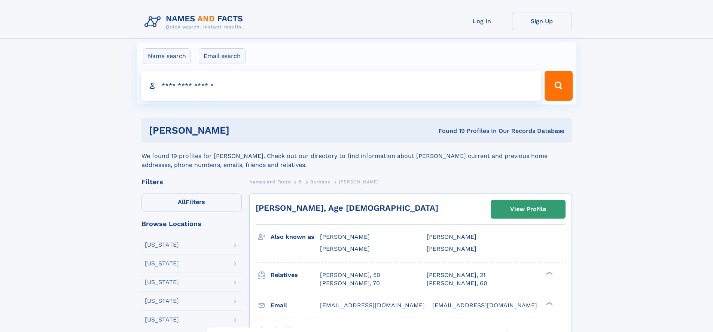 The image size is (713, 332). Describe the element at coordinates (295, 306) in the screenshot. I see `h3: Email` at that location.